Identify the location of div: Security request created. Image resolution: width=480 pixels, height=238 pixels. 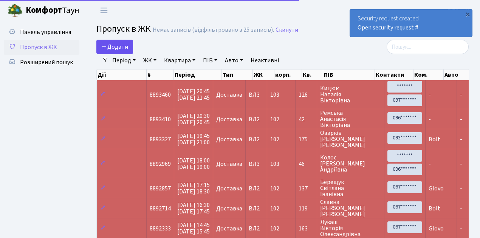
(411, 23).